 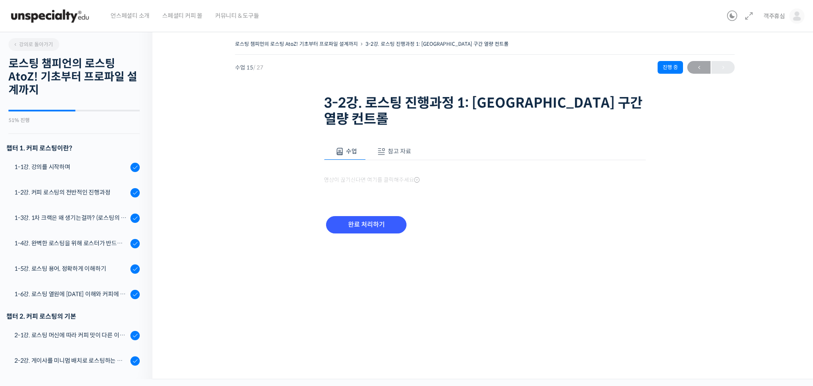 What do you see at coordinates (71, 335) in the screenshot?
I see `div: 2-1강. 로스팅 머신에 따라 커피 맛이 다른 이유 (로스팅 머신의 매커니즘과 열원)` at bounding box center [71, 335].